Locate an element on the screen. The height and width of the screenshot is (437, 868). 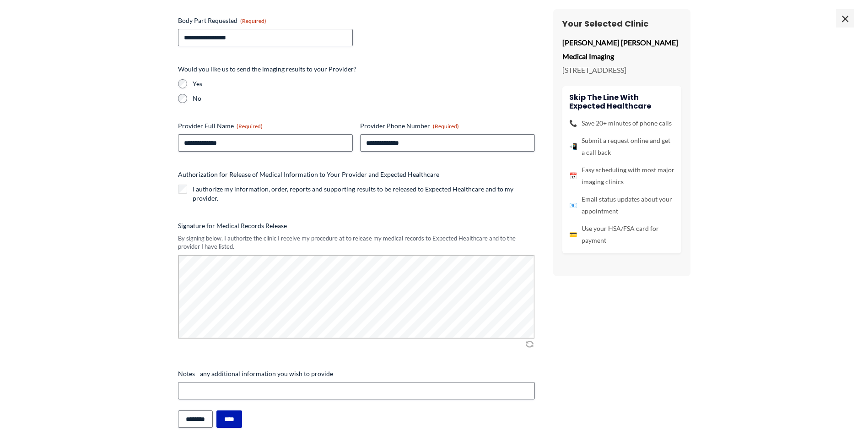
legend: Would you like us to send the imaging results to your Provider? is located at coordinates (268, 69).